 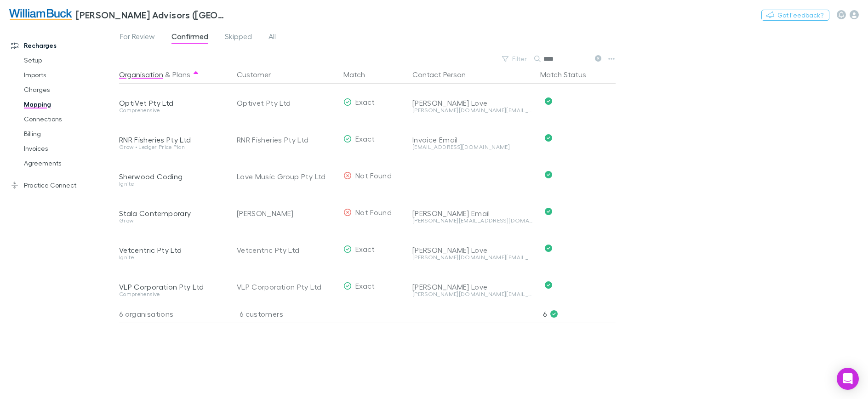 I want to click on div: Grow • Ledger Price Plan, so click(x=172, y=147).